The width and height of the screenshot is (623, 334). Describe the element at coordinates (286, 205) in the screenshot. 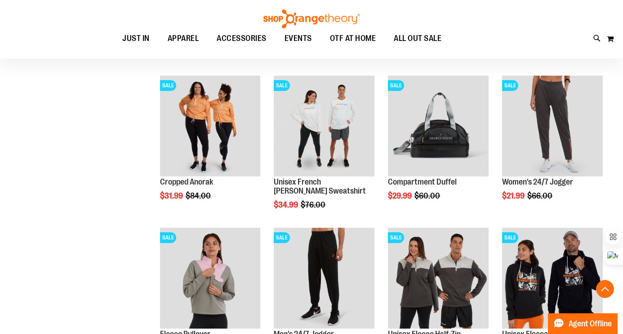

I see `span: $34.99` at that location.